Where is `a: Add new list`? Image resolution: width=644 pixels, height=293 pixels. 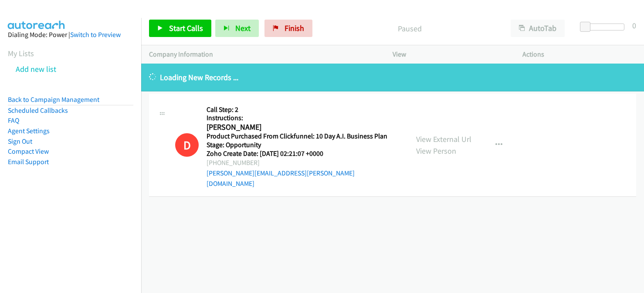 a: Add new list is located at coordinates (36, 69).